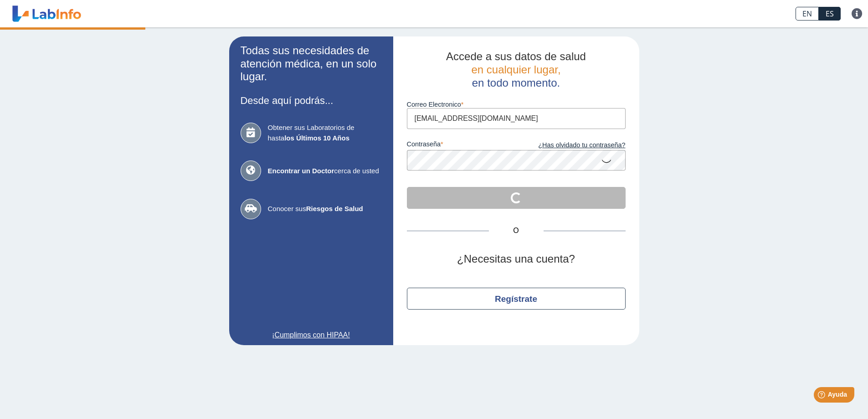  What do you see at coordinates (325, 171) in the screenshot?
I see `span: cerca de usted` at bounding box center [325, 171].